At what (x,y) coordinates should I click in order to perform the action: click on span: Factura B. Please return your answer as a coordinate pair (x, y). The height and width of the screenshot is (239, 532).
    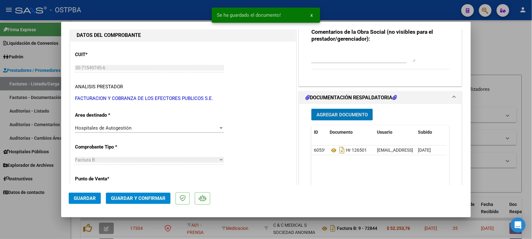
    Looking at the image, I should click on (85, 160).